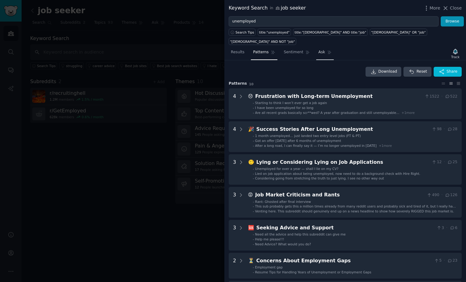  I want to click on div: Lying or Considering Lying on Job Applications, so click(343, 162).